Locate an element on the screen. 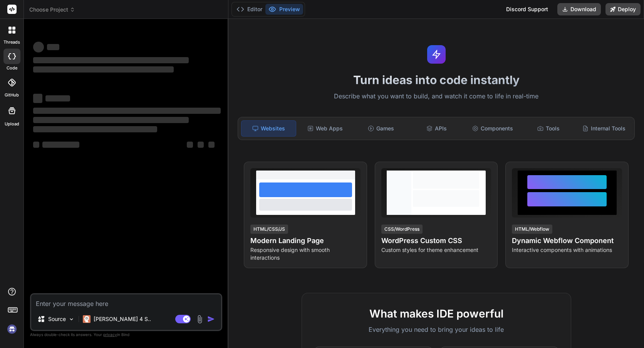 The image size is (644, 348). div: HTML/Webflow is located at coordinates (532, 229).